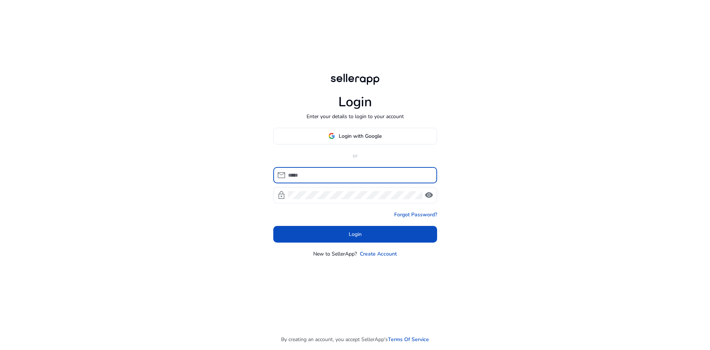 Image resolution: width=710 pixels, height=350 pixels. What do you see at coordinates (360, 136) in the screenshot?
I see `span: Login with Google` at bounding box center [360, 136].